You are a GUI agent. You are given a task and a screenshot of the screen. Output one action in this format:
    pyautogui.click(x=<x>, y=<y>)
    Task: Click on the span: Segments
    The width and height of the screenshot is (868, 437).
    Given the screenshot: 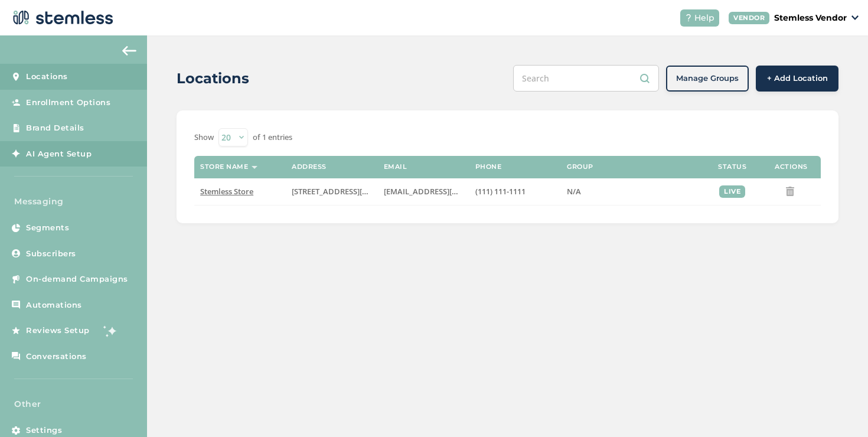 What is the action you would take?
    pyautogui.click(x=47, y=228)
    